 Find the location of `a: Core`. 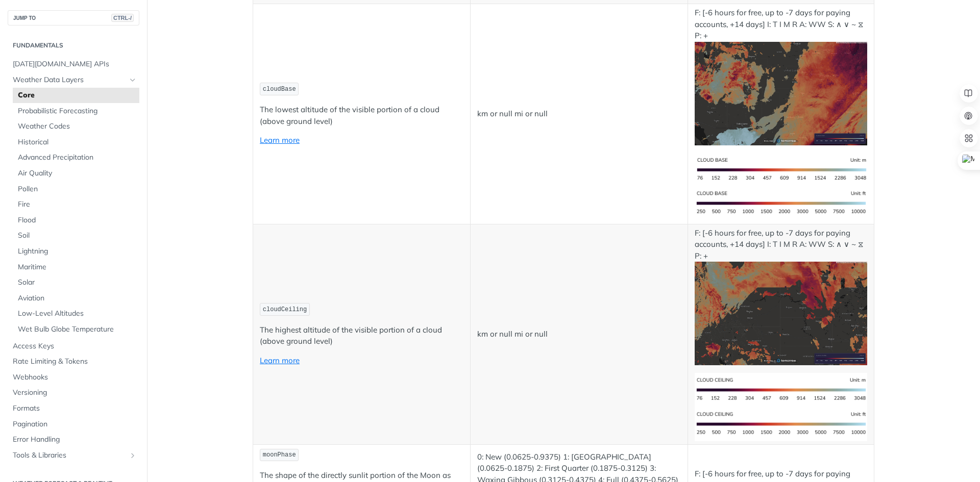

a: Core is located at coordinates (76, 95).